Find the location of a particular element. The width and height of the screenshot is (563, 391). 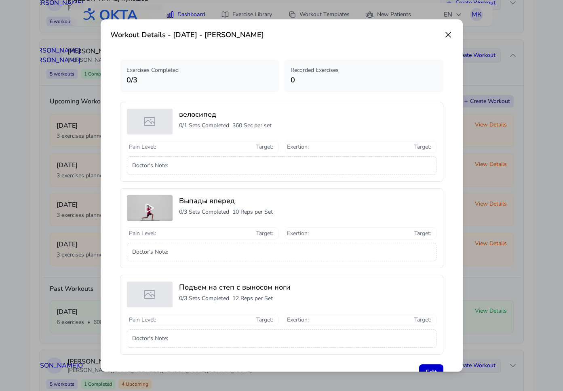

p: 360 Sec per set is located at coordinates (252, 126).